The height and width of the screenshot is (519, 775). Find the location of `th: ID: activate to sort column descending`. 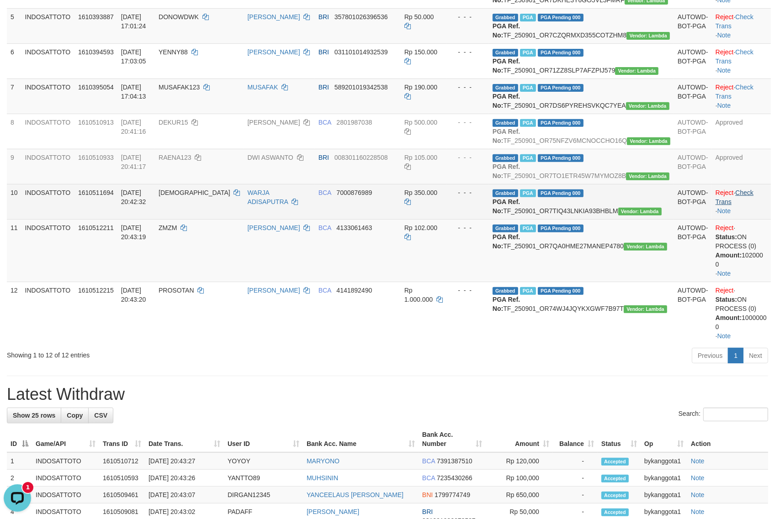

th: ID: activate to sort column descending is located at coordinates (19, 439).